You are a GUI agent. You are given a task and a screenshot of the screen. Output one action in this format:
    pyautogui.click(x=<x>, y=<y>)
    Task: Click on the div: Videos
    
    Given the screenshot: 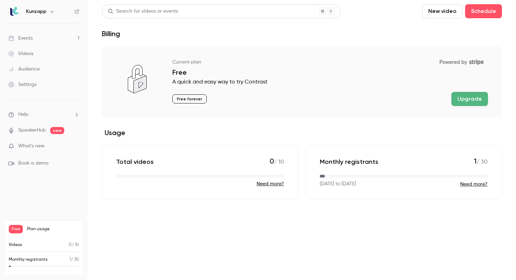 What is the action you would take?
    pyautogui.click(x=21, y=54)
    